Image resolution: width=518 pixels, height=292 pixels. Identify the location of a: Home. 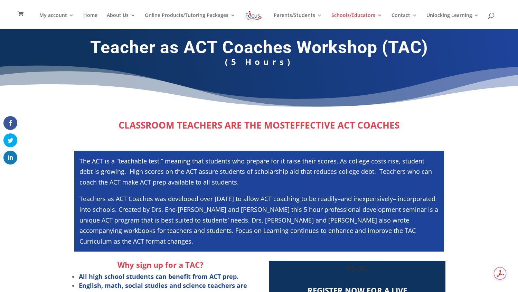
(90, 21).